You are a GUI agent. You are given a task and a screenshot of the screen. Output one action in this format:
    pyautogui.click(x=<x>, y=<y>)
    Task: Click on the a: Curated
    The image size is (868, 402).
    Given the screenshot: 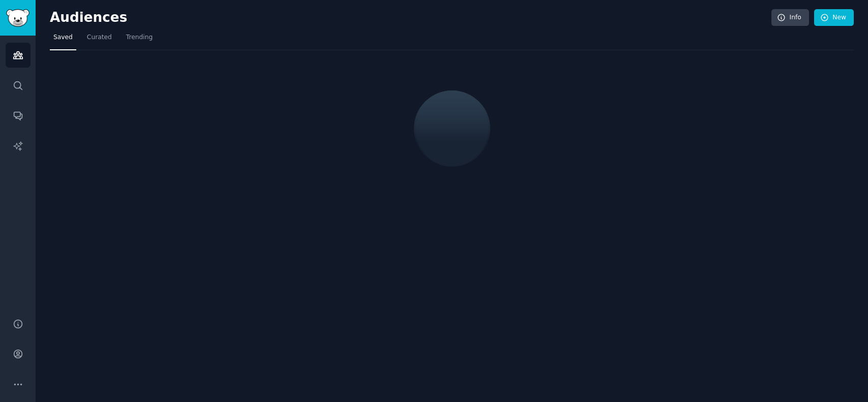 What is the action you would take?
    pyautogui.click(x=99, y=39)
    